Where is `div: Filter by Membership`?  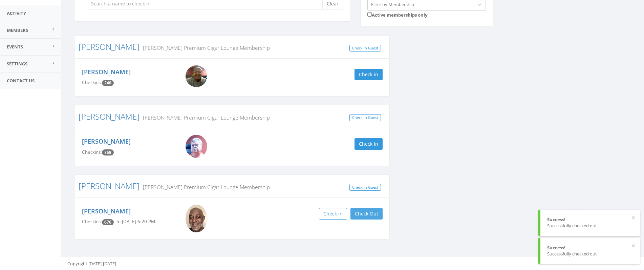
div: Filter by Membership is located at coordinates (393, 4).